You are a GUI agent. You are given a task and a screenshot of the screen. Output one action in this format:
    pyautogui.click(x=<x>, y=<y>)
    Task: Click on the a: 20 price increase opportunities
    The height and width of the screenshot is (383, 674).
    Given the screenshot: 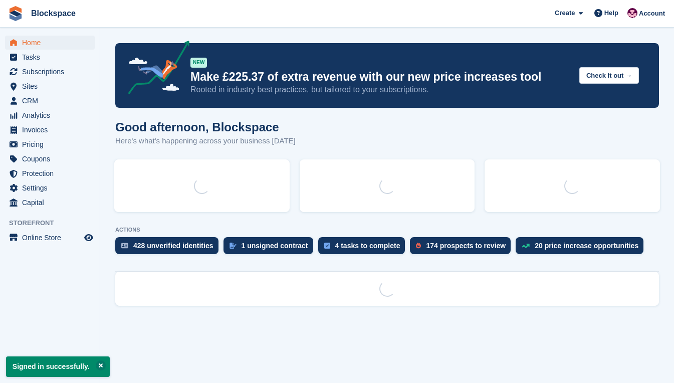 What is the action you would take?
    pyautogui.click(x=582, y=248)
    